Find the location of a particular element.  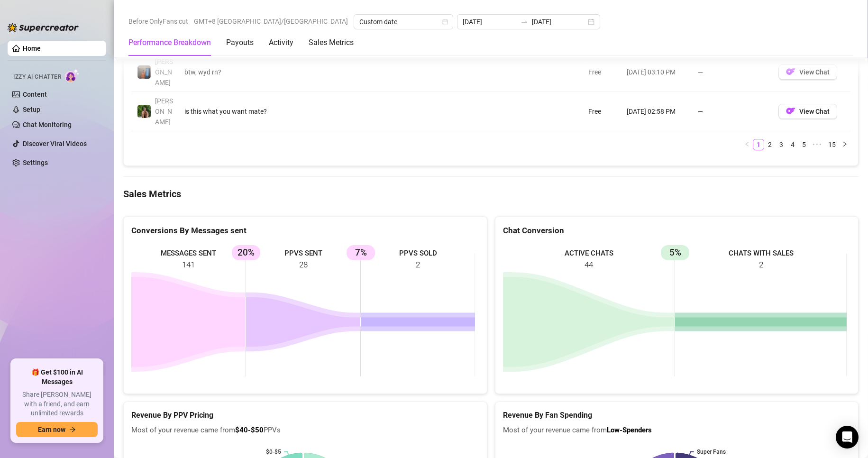

img: AI Chatter is located at coordinates (72, 75).